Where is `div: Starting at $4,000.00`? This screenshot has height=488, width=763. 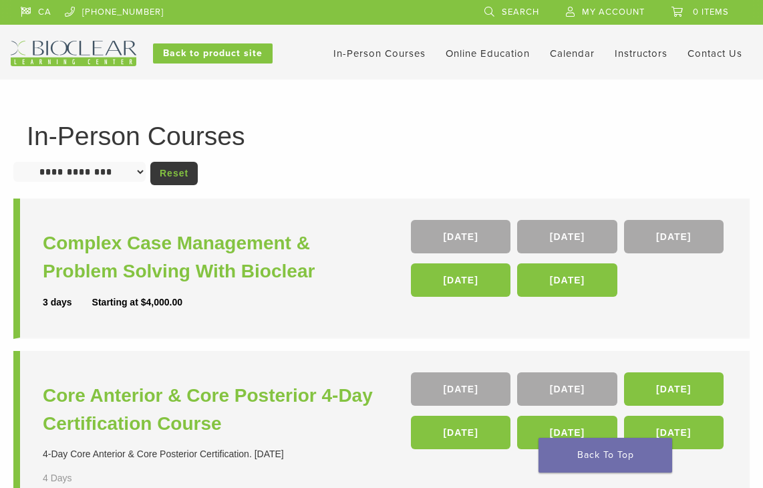 div: Starting at $4,000.00 is located at coordinates (137, 302).